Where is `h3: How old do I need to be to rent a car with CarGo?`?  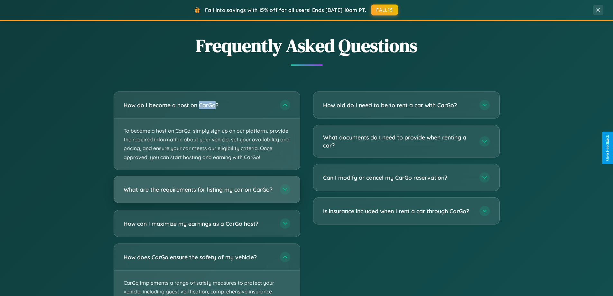 h3: How old do I need to be to rent a car with CarGo? is located at coordinates (398, 105).